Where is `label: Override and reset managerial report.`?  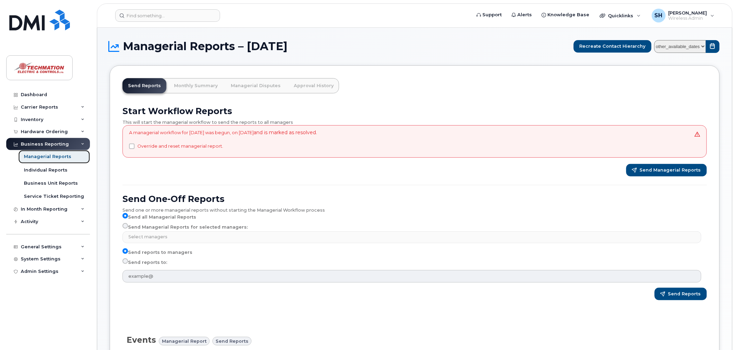 label: Override and reset managerial report. is located at coordinates (180, 146).